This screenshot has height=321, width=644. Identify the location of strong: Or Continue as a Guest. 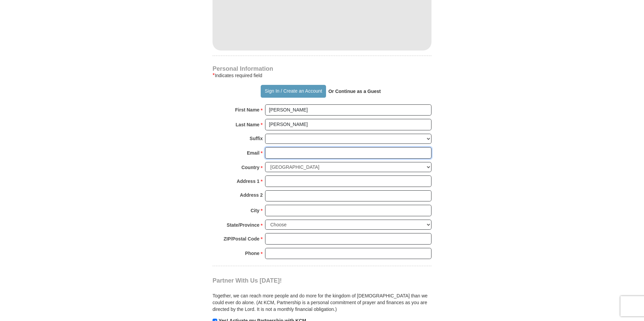
(355, 91).